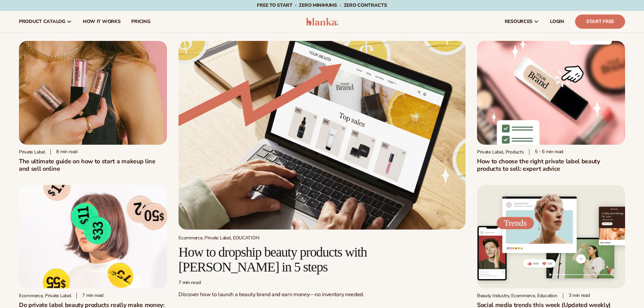 The width and height of the screenshot is (644, 308). I want to click on span: LOGIN, so click(557, 21).